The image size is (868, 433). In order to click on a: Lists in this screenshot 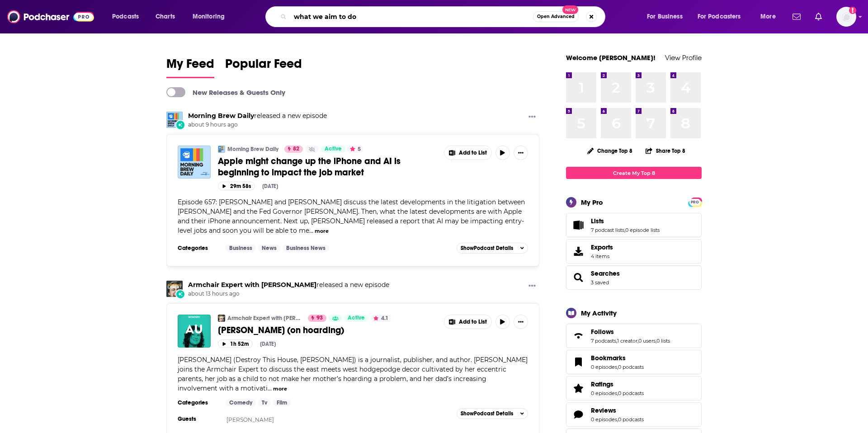, I will do `click(578, 225)`.